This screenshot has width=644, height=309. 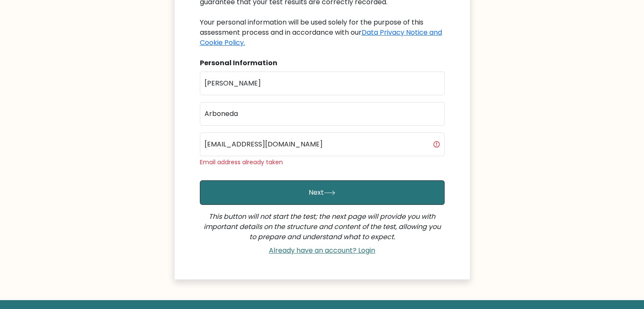 I want to click on input: Last name, so click(x=322, y=114).